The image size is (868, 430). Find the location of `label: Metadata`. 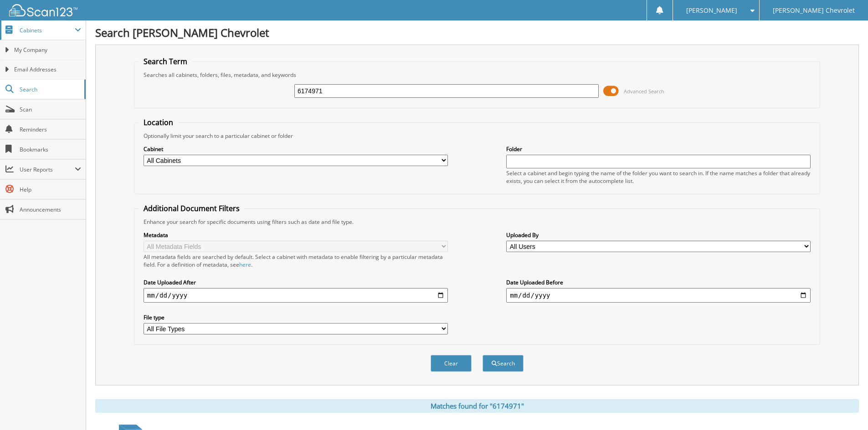

label: Metadata is located at coordinates (296, 235).